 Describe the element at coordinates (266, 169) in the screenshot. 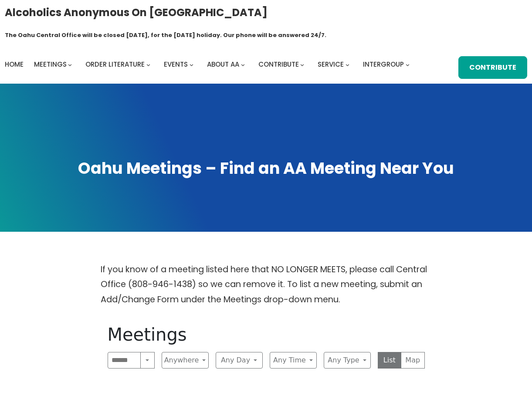

I see `h1: Oahu Meetings – Find an AA Meeting Near You` at that location.